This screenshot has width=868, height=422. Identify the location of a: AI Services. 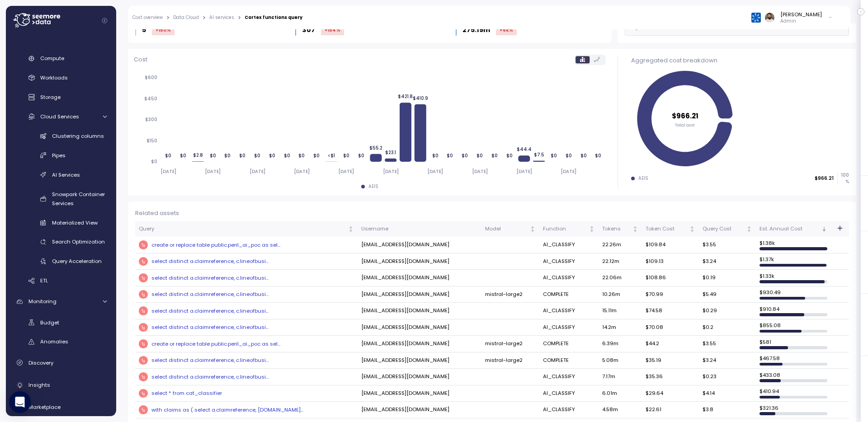
(61, 174).